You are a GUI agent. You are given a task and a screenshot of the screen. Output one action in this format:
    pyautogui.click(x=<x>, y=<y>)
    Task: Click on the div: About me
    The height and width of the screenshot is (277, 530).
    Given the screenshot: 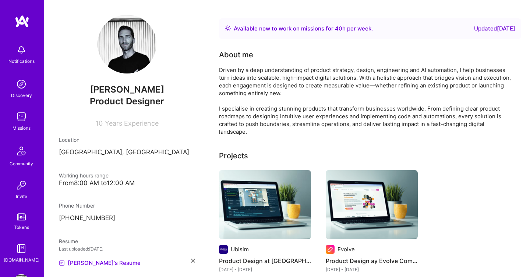 What is the action you would take?
    pyautogui.click(x=236, y=55)
    